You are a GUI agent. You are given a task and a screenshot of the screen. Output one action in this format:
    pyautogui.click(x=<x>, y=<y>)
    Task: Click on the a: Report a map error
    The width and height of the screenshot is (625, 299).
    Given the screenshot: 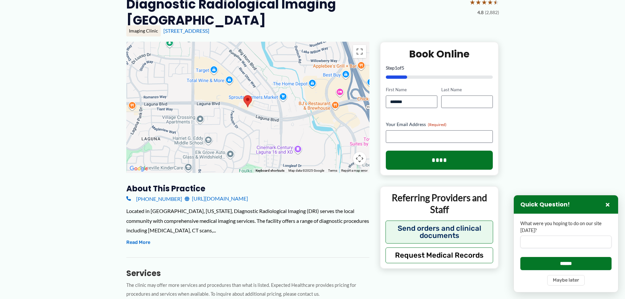 What is the action you would take?
    pyautogui.click(x=354, y=170)
    